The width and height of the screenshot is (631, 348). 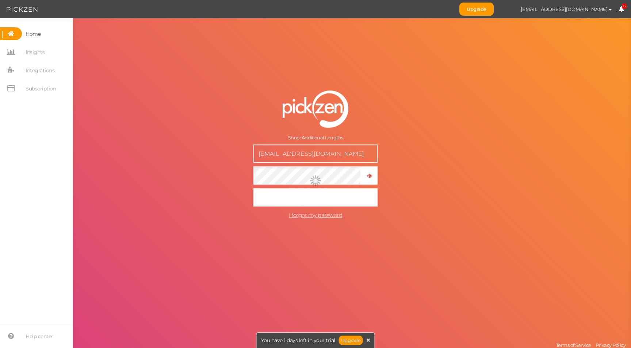 What do you see at coordinates (35, 52) in the screenshot?
I see `span: Insights` at bounding box center [35, 52].